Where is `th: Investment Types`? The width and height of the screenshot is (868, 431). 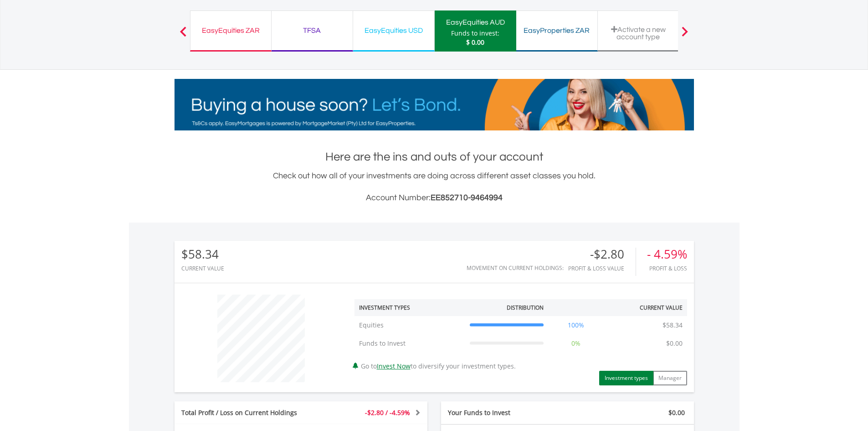 th: Investment Types is located at coordinates (410, 308).